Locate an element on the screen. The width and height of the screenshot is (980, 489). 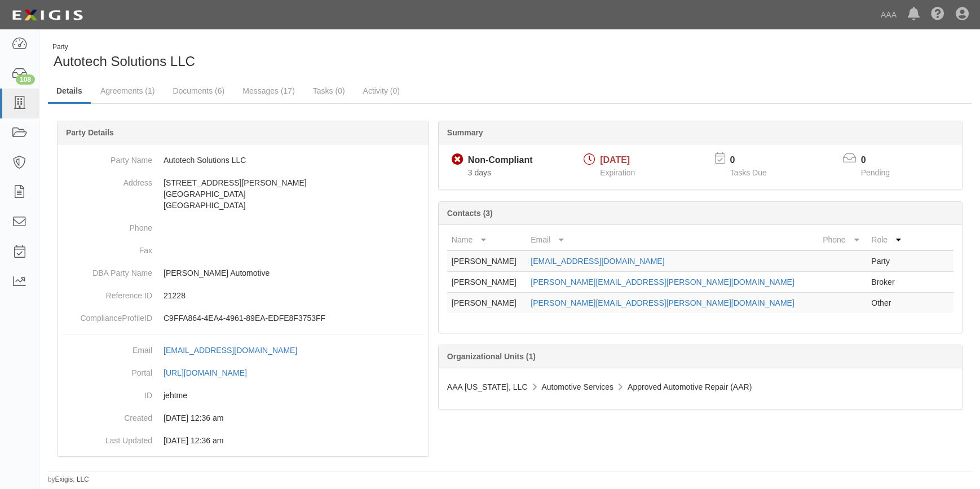
span: Autotech Solutions LLC is located at coordinates (124, 61).